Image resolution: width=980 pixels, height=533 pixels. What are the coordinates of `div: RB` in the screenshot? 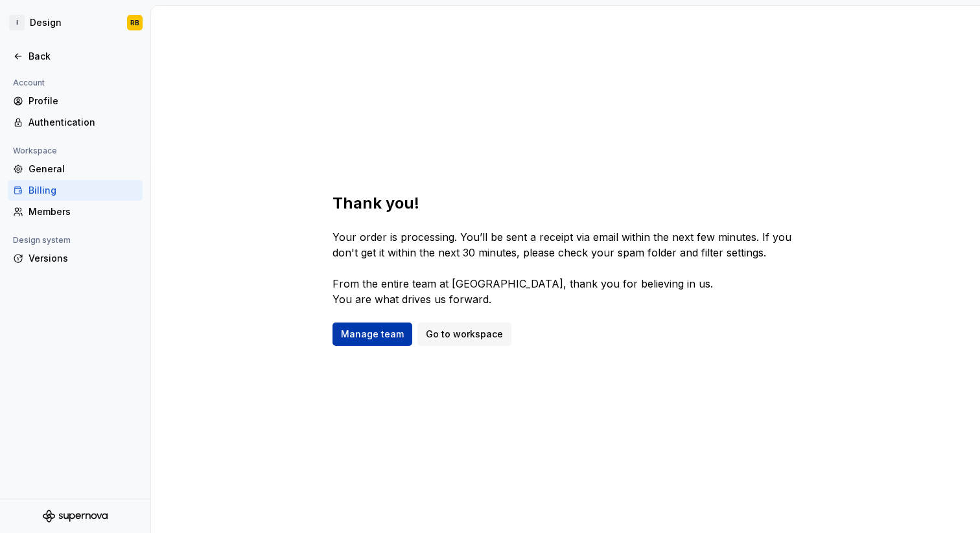 It's located at (135, 22).